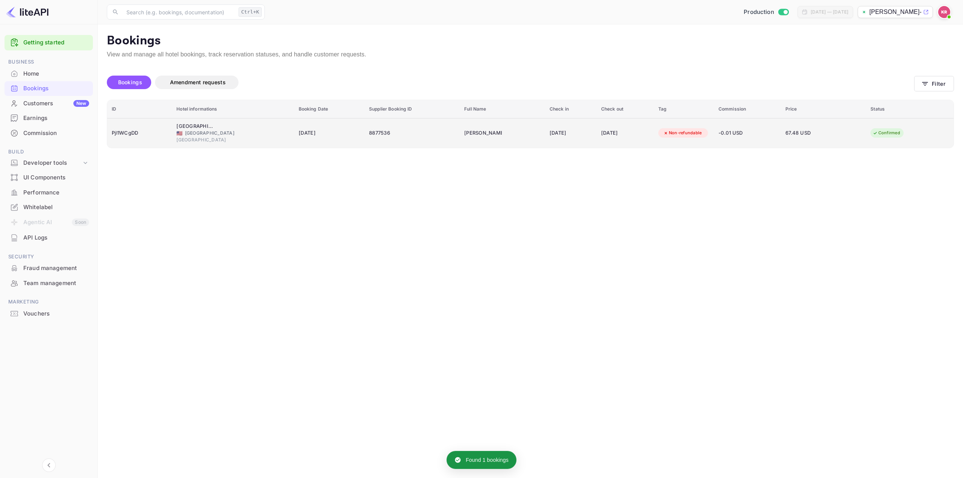 This screenshot has height=478, width=963. Describe the element at coordinates (804, 133) in the screenshot. I see `span: 67.48 USD` at that location.